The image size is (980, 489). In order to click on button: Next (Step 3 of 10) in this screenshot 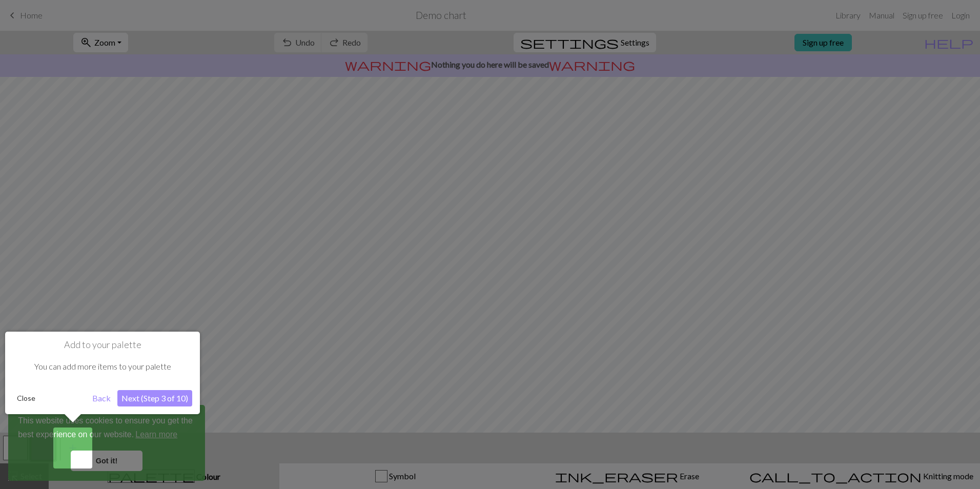, I will do `click(155, 398)`.